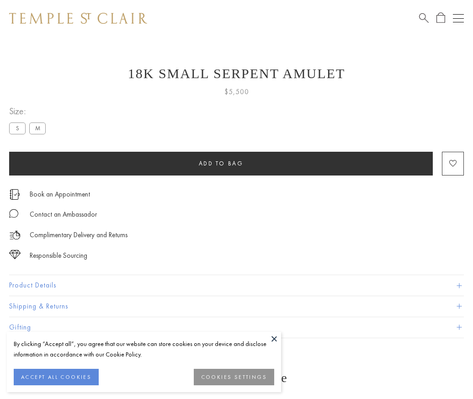  Describe the element at coordinates (38, 128) in the screenshot. I see `label: M` at that location.